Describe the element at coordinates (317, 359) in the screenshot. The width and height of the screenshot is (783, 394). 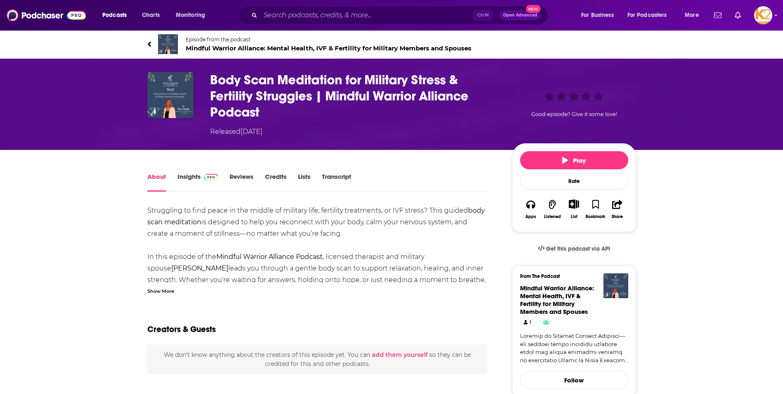
I see `span: We don't know anything about the creators of this episode yet . You can so they can be credited f...` at that location.